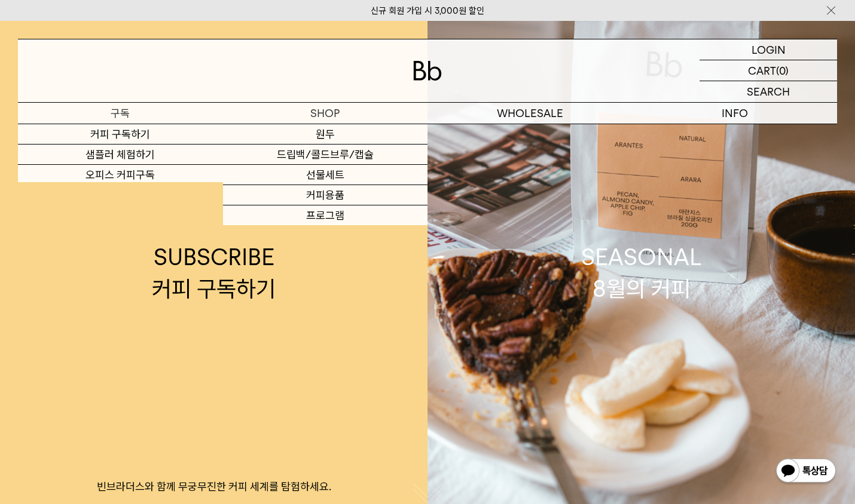 The width and height of the screenshot is (855, 504). Describe the element at coordinates (120, 135) in the screenshot. I see `a: 커피 구독하기` at that location.